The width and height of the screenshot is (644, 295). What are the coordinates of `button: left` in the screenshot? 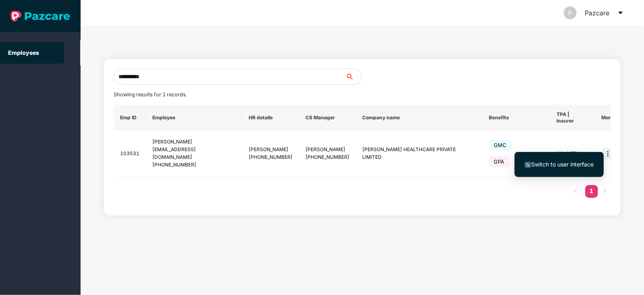 It's located at (575, 191).